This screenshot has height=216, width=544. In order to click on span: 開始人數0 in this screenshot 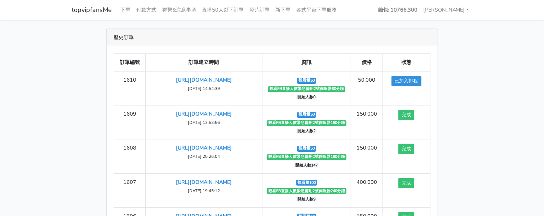, I will do `click(307, 97)`.